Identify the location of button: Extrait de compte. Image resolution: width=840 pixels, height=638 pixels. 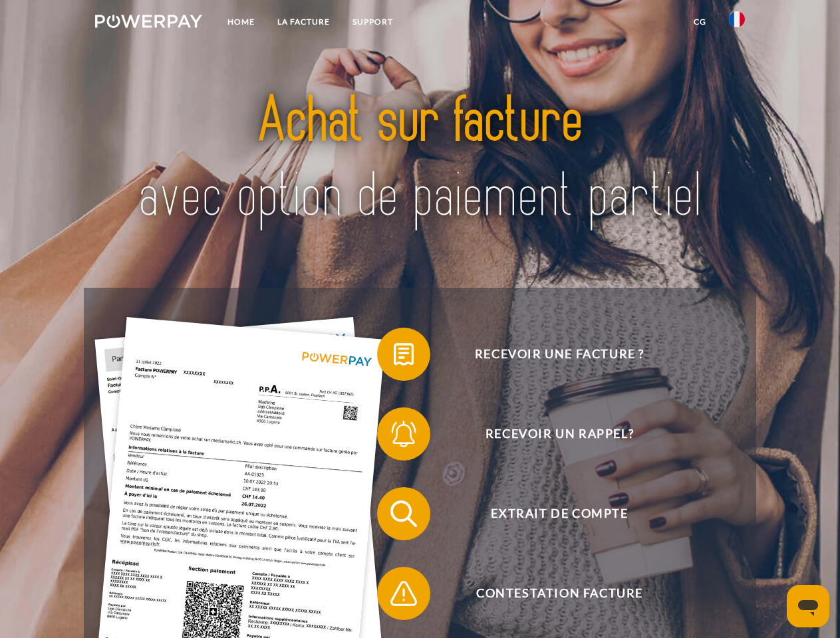
(550, 514).